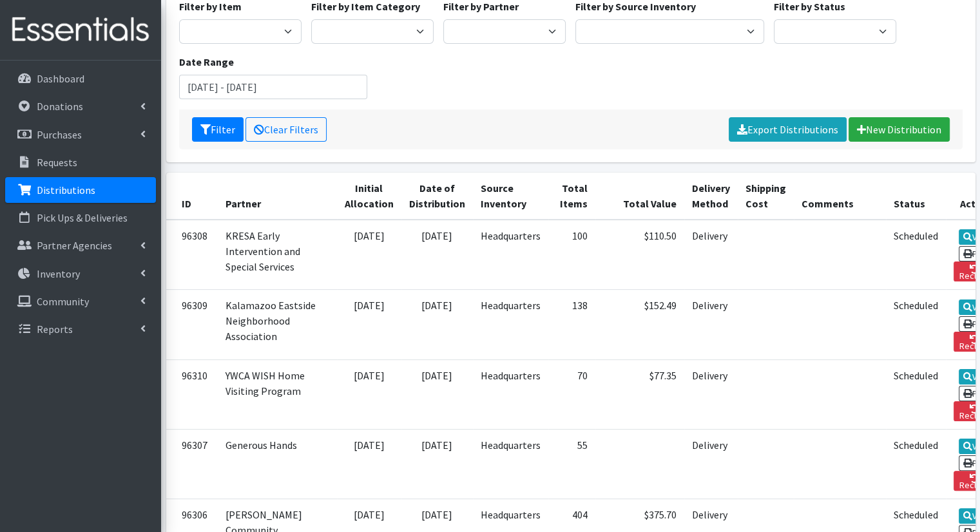 The height and width of the screenshot is (532, 980). Describe the element at coordinates (80, 78) in the screenshot. I see `a: Dashboard` at that location.